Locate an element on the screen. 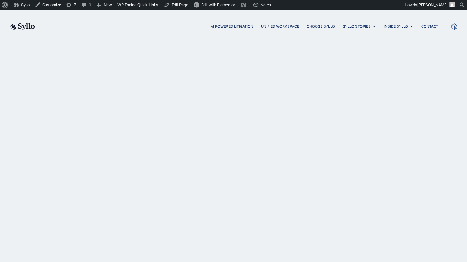 The width and height of the screenshot is (467, 262). span: Edit with Elementor is located at coordinates (218, 5).